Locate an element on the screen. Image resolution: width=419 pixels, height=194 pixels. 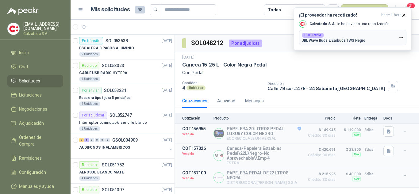
a: Inicio is located at coordinates (35, 53).